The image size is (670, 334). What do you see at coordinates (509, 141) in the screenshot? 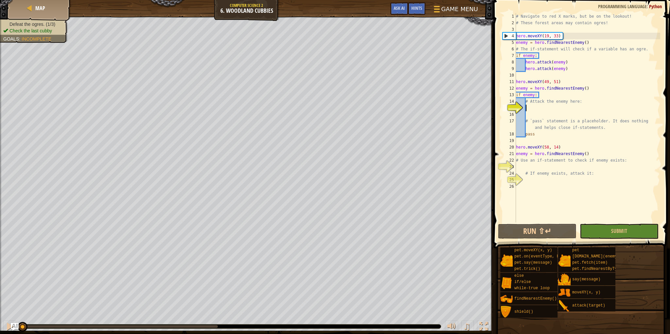
I see `div: 19` at bounding box center [509, 141].